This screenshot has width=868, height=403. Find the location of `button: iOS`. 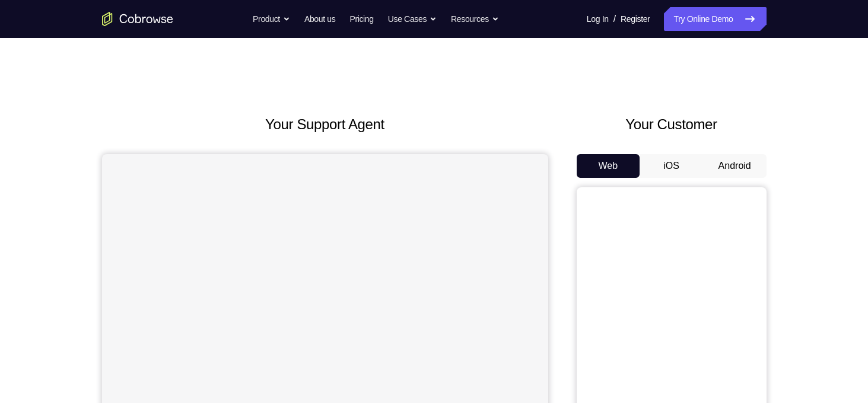

button: iOS is located at coordinates (671, 166).